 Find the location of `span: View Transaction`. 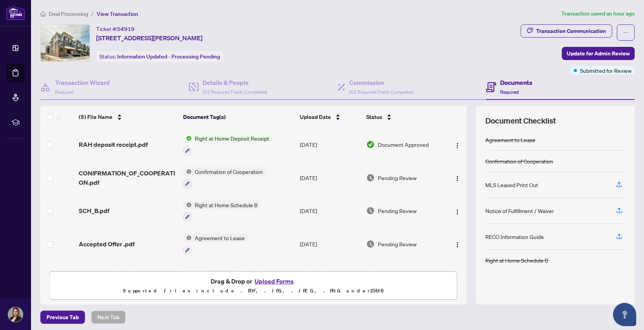

span: View Transaction is located at coordinates (117, 14).